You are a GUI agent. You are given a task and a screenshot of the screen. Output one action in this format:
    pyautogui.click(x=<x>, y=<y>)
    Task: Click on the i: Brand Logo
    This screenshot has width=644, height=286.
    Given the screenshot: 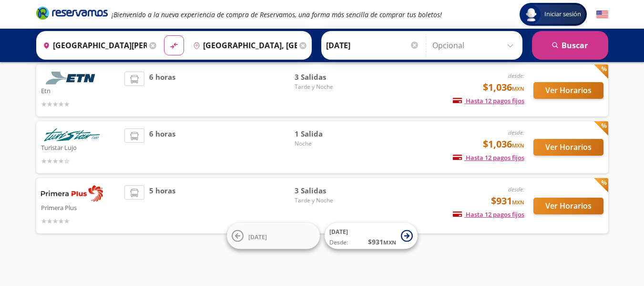 What is the action you would take?
    pyautogui.click(x=72, y=13)
    